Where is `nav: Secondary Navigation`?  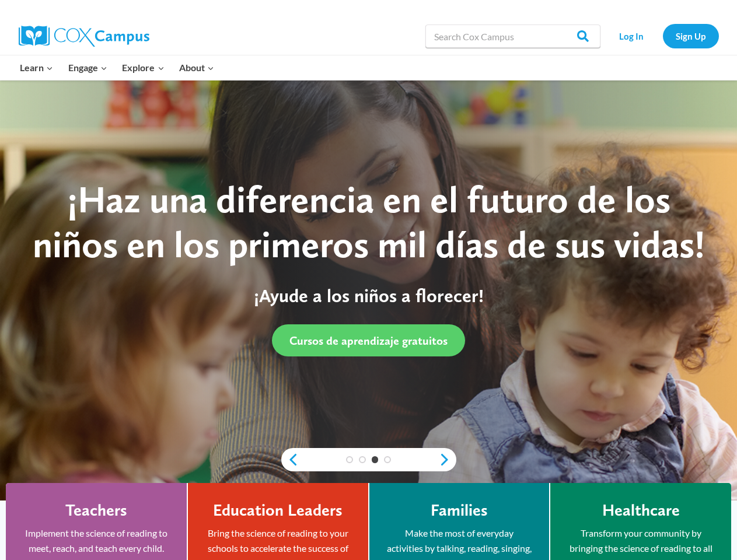 nav: Secondary Navigation is located at coordinates (662, 36).